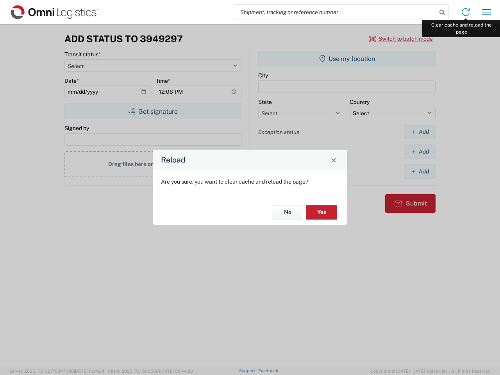  I want to click on h4: Reload, so click(173, 160).